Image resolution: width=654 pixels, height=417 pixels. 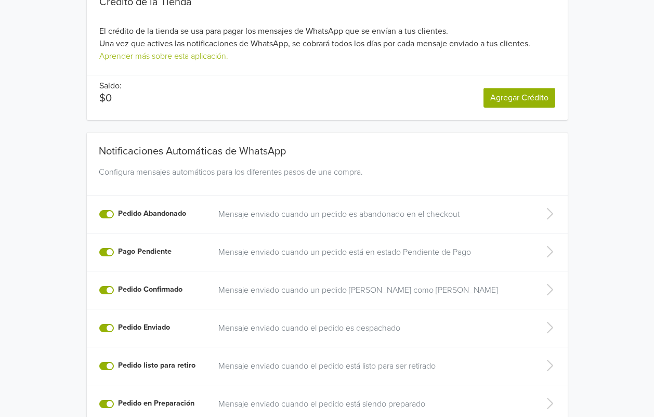 I want to click on a: Mensaje enviado cuando un pedido está en estado Pendiente de Pago, so click(x=372, y=252).